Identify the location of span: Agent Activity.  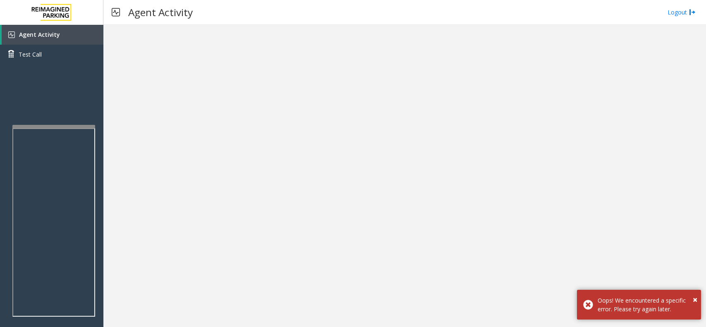
(39, 34).